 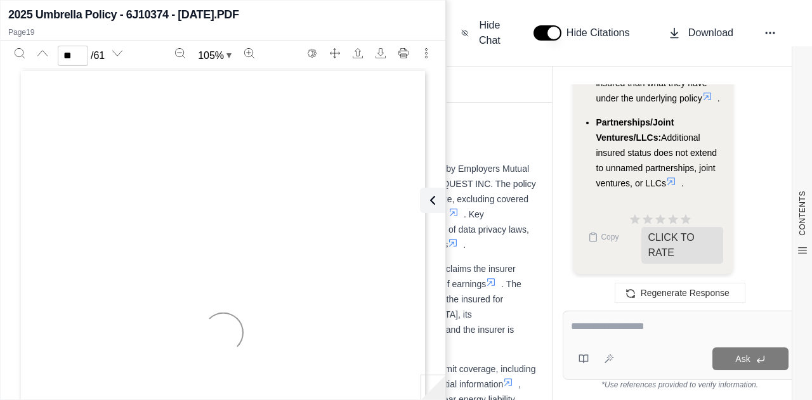 I want to click on div: *Use references provided to verify information., so click(x=679, y=385).